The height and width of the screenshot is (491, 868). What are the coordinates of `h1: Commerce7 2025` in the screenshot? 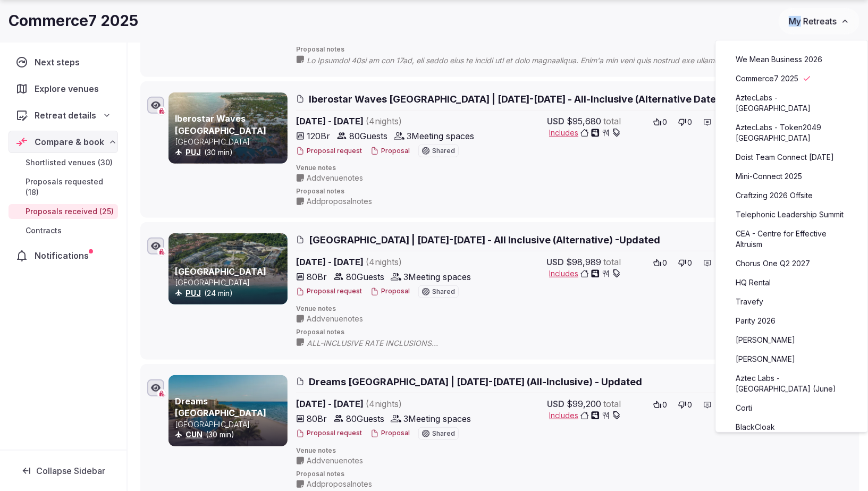 It's located at (73, 21).